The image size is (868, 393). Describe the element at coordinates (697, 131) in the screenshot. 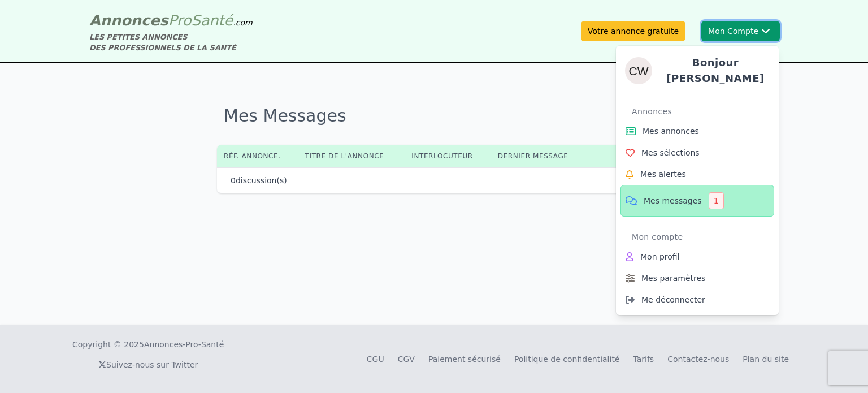

I see `a: Mes annonces` at that location.